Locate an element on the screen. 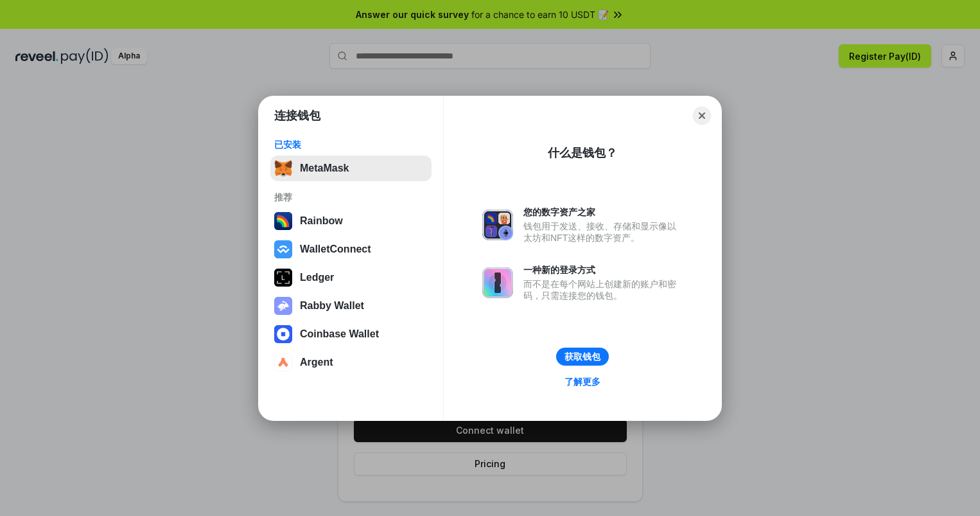 The width and height of the screenshot is (980, 516). h1: 连接钱包 is located at coordinates (297, 116).